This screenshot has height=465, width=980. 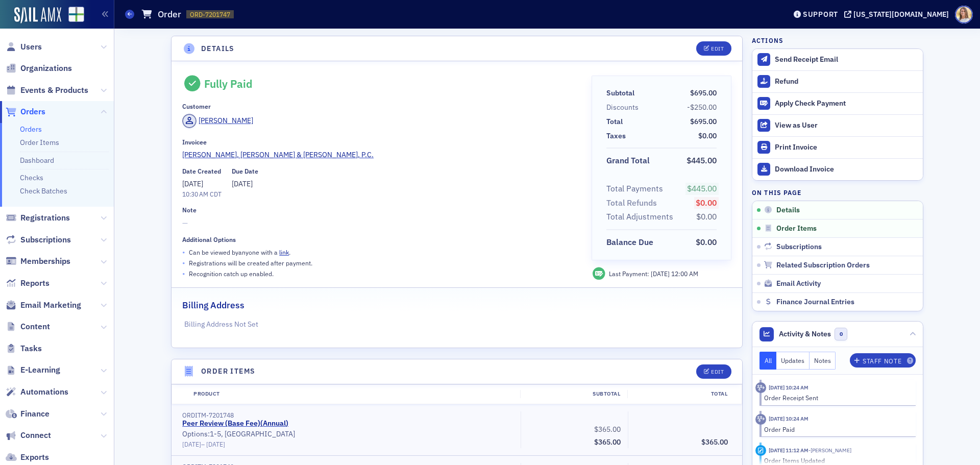 I want to click on span: Email Marketing, so click(x=50, y=305).